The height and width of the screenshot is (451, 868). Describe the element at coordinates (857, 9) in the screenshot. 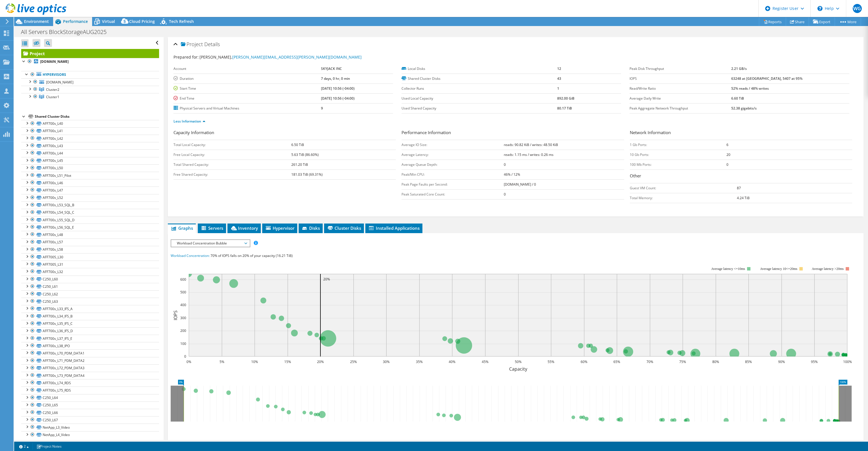

I see `span: WG` at that location.